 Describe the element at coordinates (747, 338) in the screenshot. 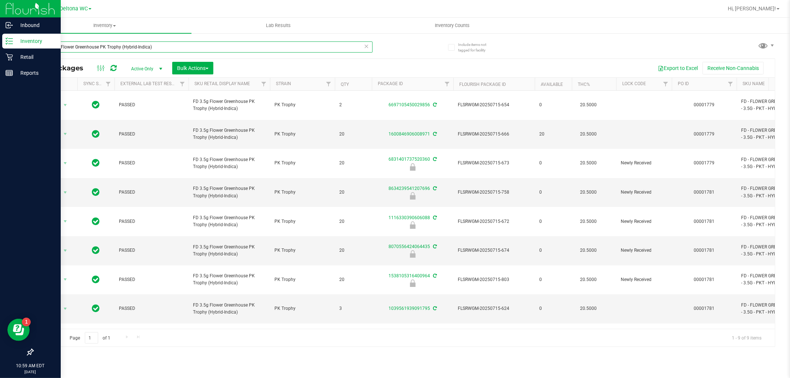

I see `span: 1 - 9 of 9 items` at that location.